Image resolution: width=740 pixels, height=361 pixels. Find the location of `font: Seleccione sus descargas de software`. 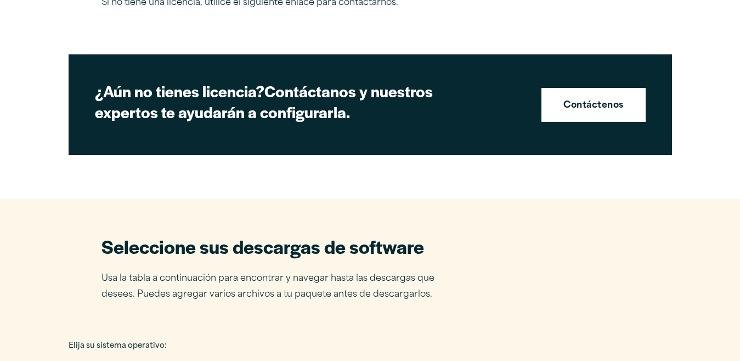

font: Seleccione sus descargas de software is located at coordinates (263, 246).